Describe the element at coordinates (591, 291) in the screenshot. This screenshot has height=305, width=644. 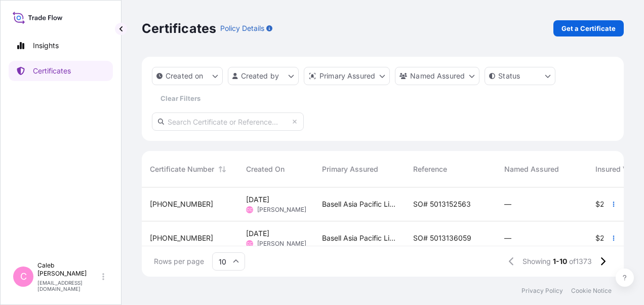
I see `a: Cookie Notice` at that location.